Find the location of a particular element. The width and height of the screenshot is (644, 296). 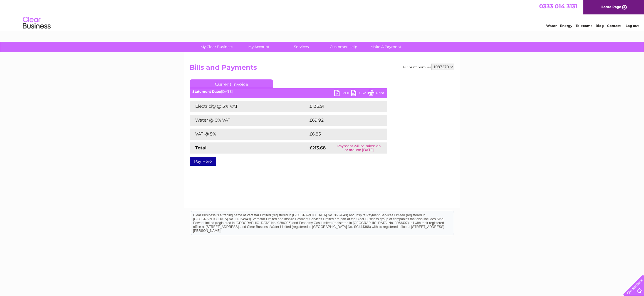

a: 0333 014 3131 is located at coordinates (559, 6).